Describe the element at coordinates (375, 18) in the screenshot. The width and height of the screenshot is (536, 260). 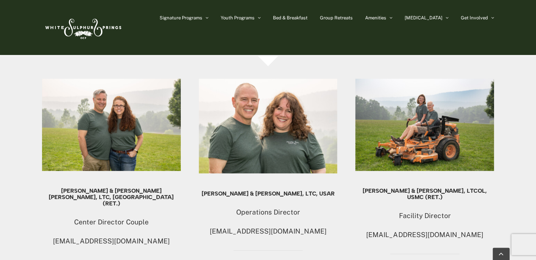
I see `span: Amenities` at that location.